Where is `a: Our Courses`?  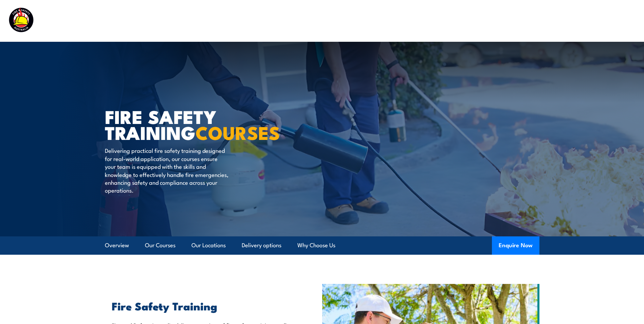
a: Our Courses is located at coordinates (160, 245).